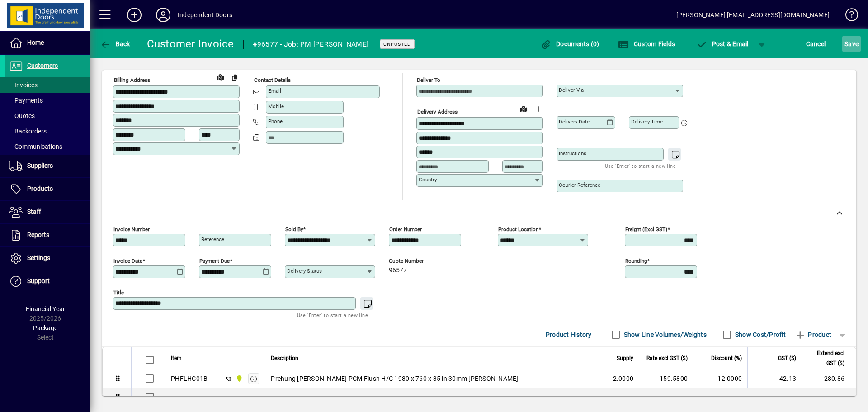 This screenshot has width=868, height=412. I want to click on div: 159.5800, so click(666, 378).